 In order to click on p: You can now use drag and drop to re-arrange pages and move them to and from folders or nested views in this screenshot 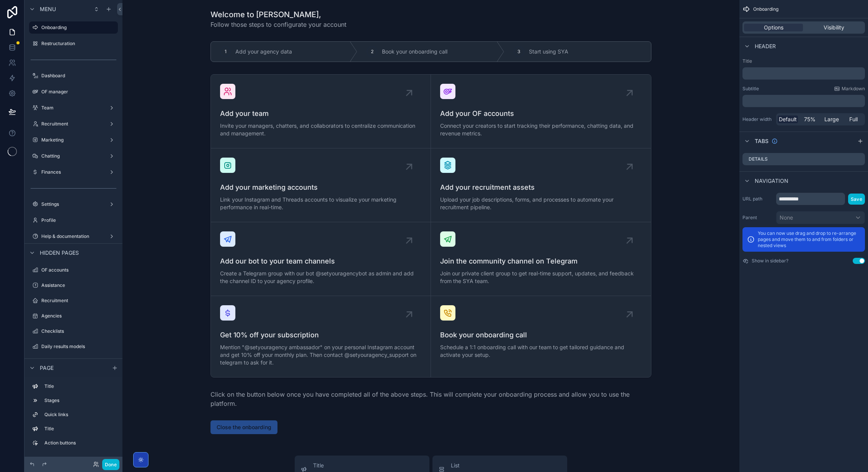, I will do `click(809, 240)`.